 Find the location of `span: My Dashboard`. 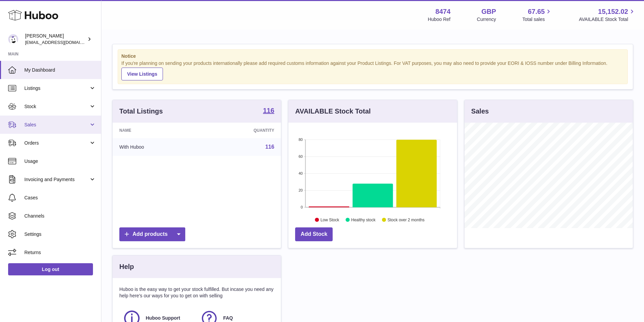

span: My Dashboard is located at coordinates (60, 70).